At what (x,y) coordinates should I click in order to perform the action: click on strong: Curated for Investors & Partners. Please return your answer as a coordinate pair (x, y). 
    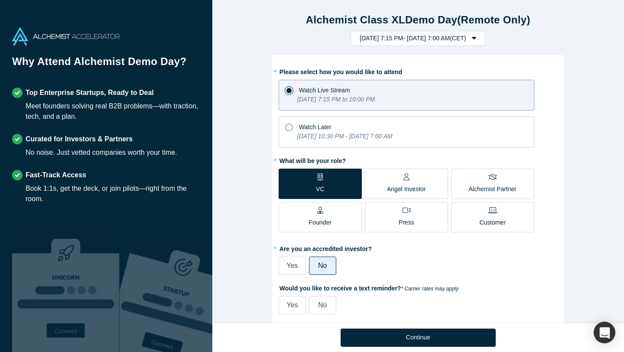
    Looking at the image, I should click on (79, 139).